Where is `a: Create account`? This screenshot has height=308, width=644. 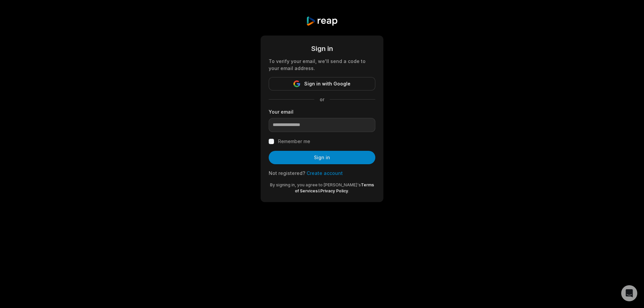 a: Create account is located at coordinates (325, 173).